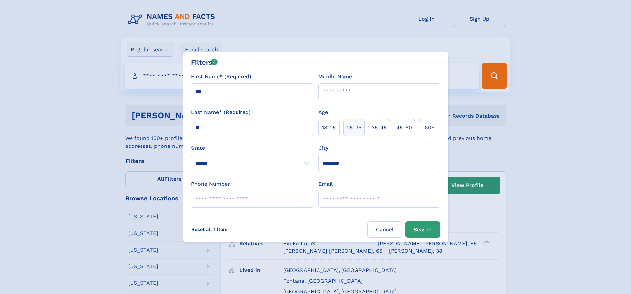  What do you see at coordinates (204, 62) in the screenshot?
I see `div: Filters` at bounding box center [204, 62].